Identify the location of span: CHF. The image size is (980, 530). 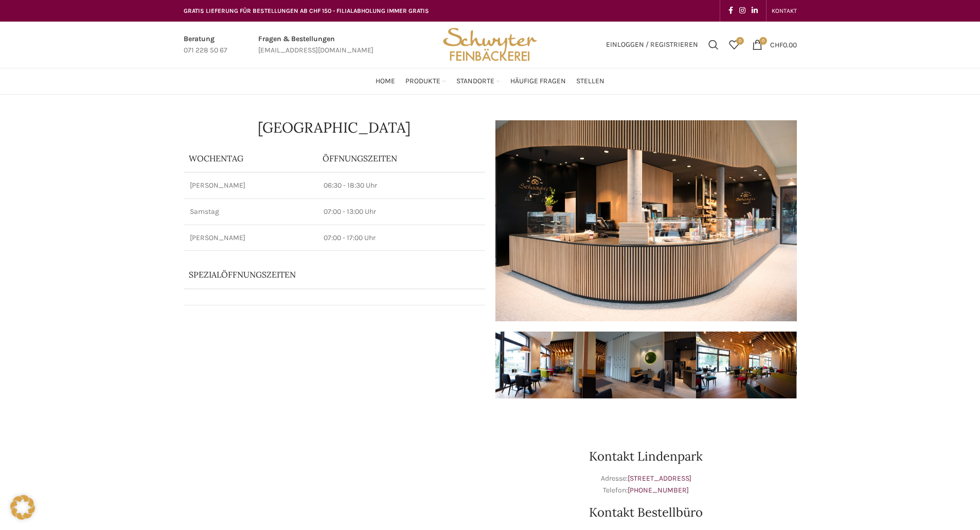
(776, 45).